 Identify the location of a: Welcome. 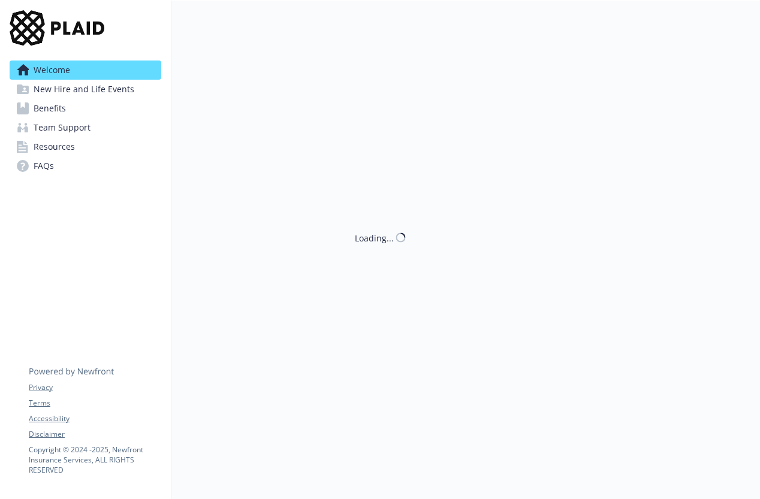
(85, 70).